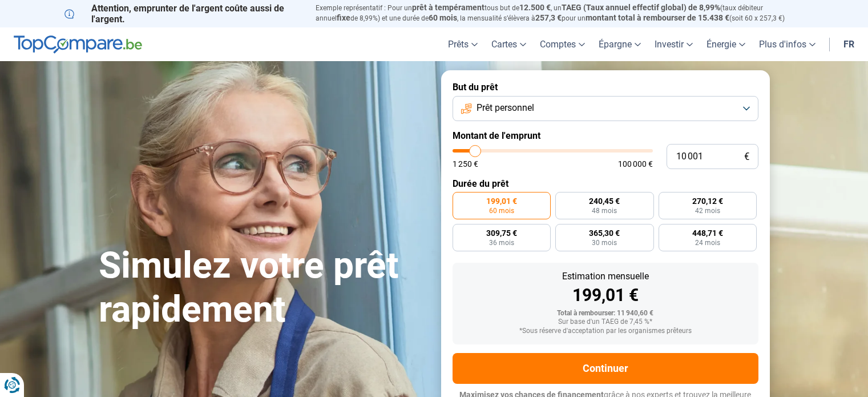  Describe the element at coordinates (657, 18) in the screenshot. I see `span: montant total à rembourser de 15.438 €` at that location.